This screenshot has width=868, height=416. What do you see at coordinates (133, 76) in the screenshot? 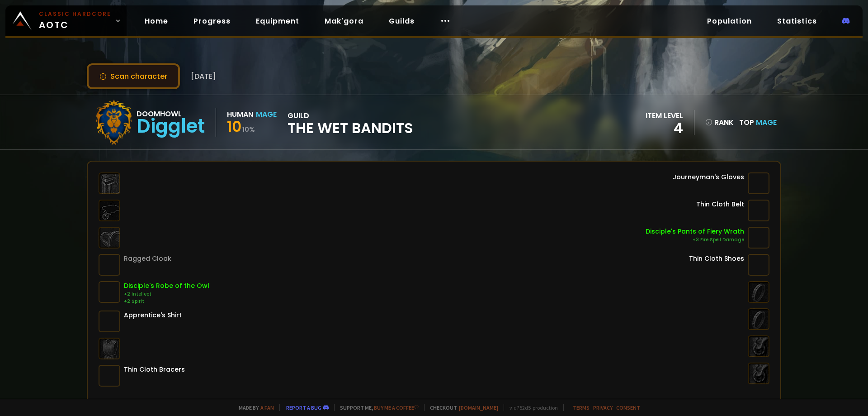
I see `button: Scan character` at bounding box center [133, 76].